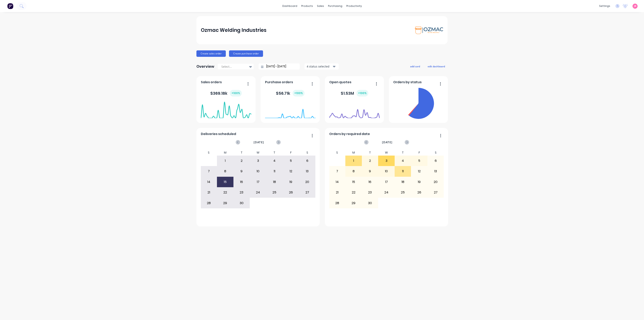 This screenshot has height=320, width=644. What do you see at coordinates (205, 67) in the screenshot?
I see `div: Overview` at bounding box center [205, 67].